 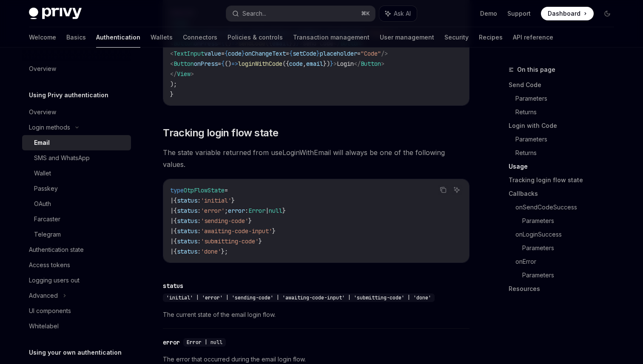 What do you see at coordinates (565, 126) in the screenshot?
I see `a: Login with Code` at bounding box center [565, 126].